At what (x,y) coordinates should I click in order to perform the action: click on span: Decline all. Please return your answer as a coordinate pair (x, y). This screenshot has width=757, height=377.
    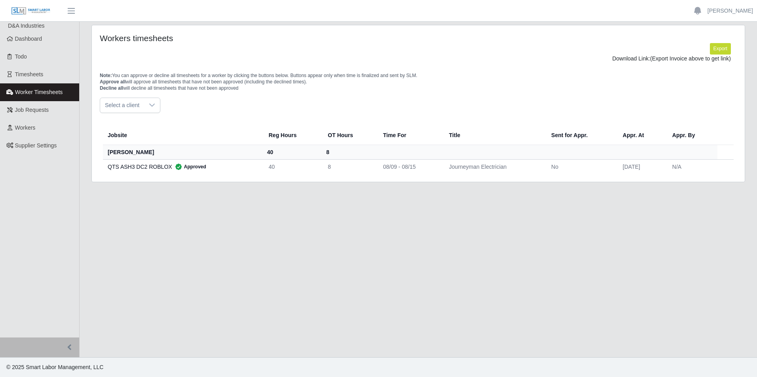
    Looking at the image, I should click on (111, 88).